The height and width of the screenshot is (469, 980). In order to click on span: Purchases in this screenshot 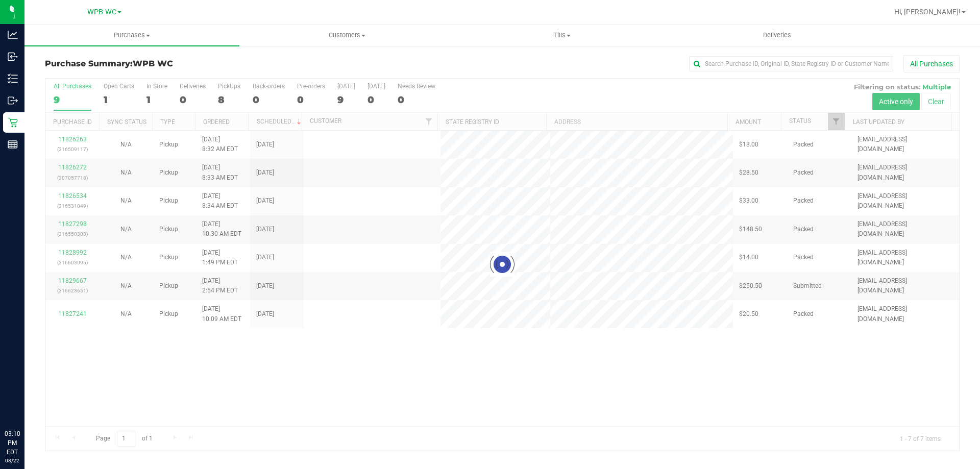, I will do `click(132, 36)`.